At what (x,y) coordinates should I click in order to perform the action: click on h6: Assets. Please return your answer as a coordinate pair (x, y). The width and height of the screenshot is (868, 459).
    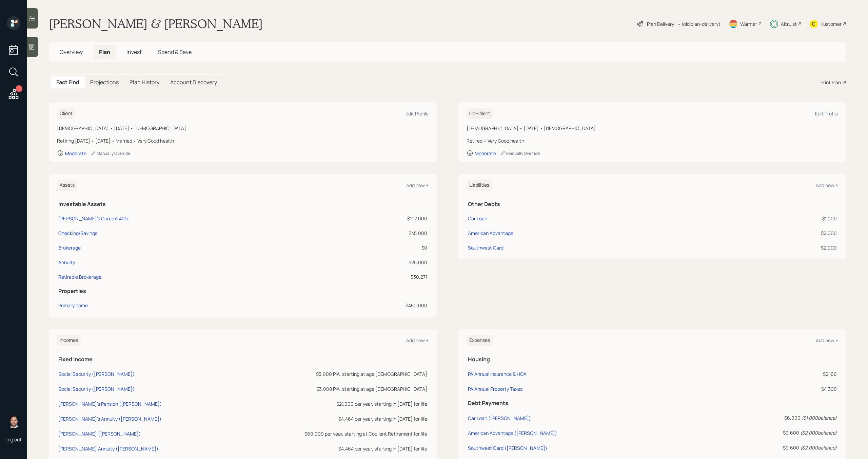
    Looking at the image, I should click on (67, 185).